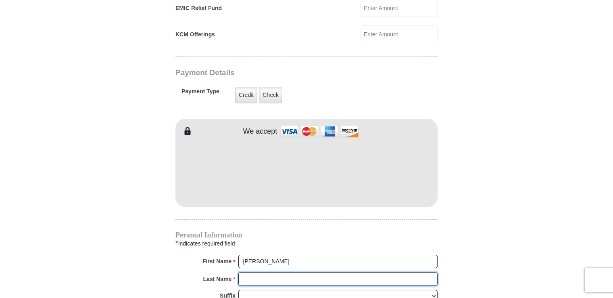  I want to click on strong: First Name, so click(217, 261).